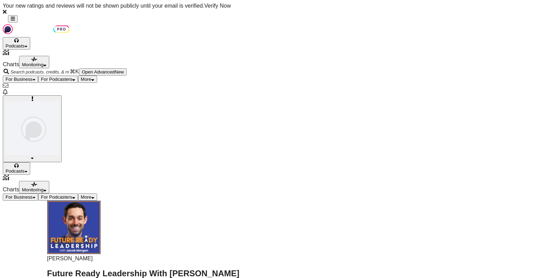  I want to click on span: New, so click(119, 72).